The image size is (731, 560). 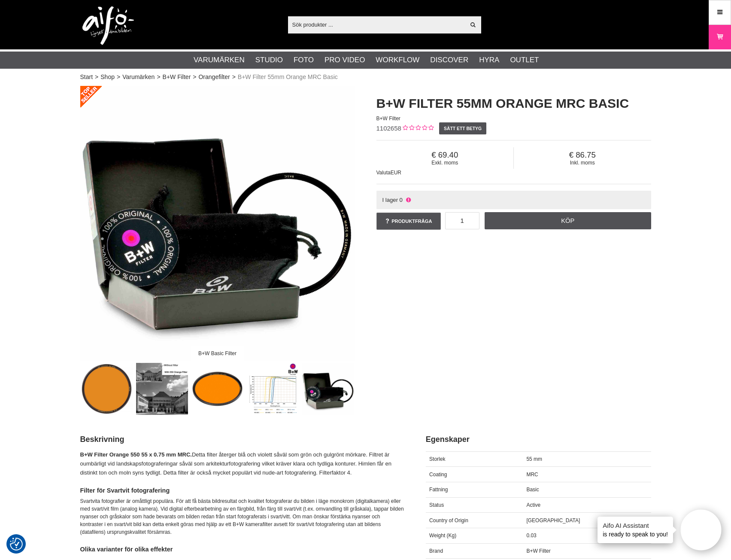 I want to click on a: Köp, so click(x=568, y=221).